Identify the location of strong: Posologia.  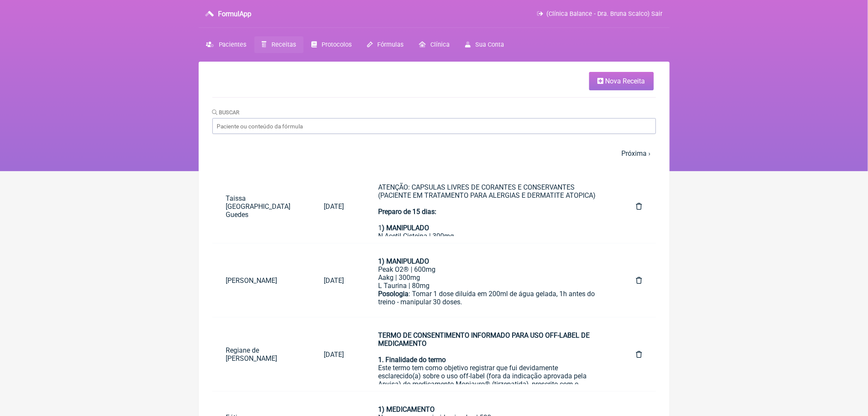
(394, 294).